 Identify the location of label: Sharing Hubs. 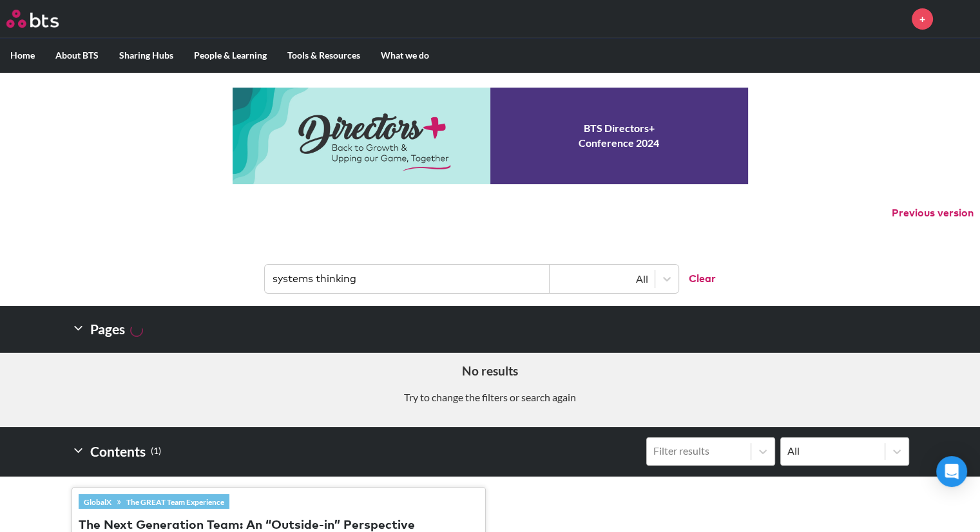
(146, 55).